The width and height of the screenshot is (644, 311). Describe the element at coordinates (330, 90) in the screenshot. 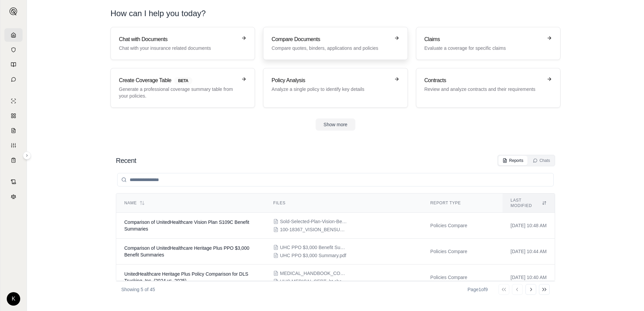

I see `p: Analyze a single policy to identify key details` at that location.